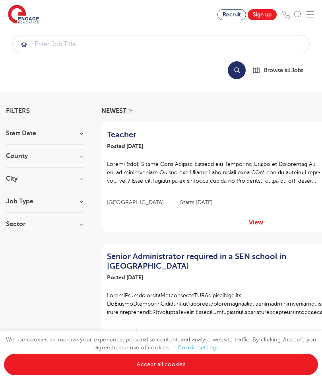  Describe the element at coordinates (237, 70) in the screenshot. I see `button: Search` at that location.